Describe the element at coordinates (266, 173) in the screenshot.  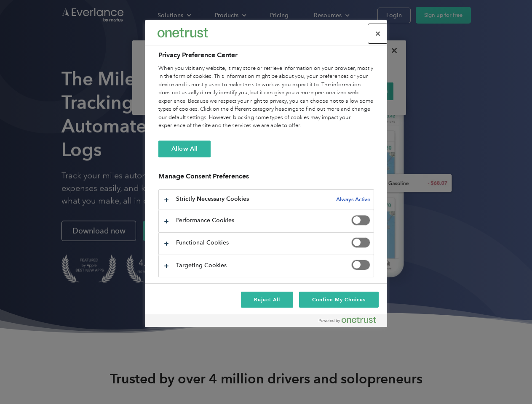
I see `div: Preference center` at that location.